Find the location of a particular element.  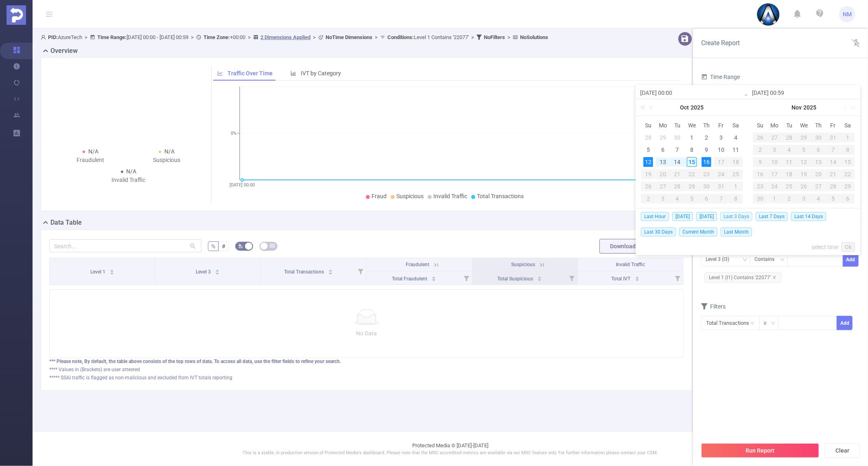

td: November 10, 2025 is located at coordinates (775, 162).